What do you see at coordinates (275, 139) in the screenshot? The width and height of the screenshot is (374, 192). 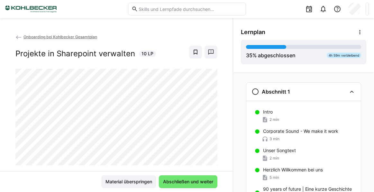 I see `span: 3 min` at bounding box center [275, 139].